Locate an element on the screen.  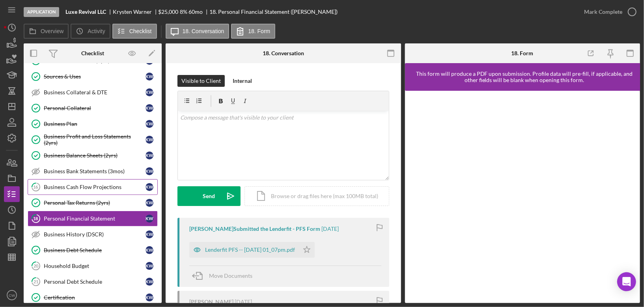
div: Business Cash Flow Projections is located at coordinates (94, 187).